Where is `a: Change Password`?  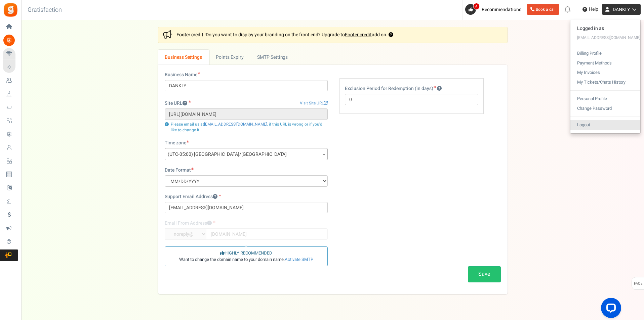
a: Change Password is located at coordinates (605, 108).